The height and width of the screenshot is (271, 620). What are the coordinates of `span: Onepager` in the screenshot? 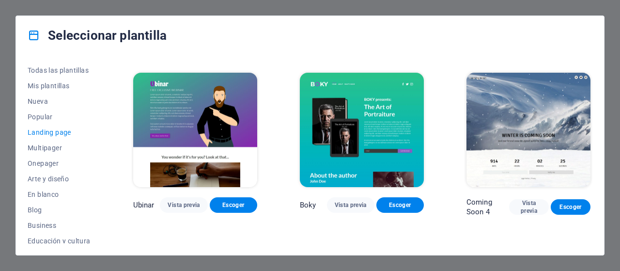 It's located at (59, 163).